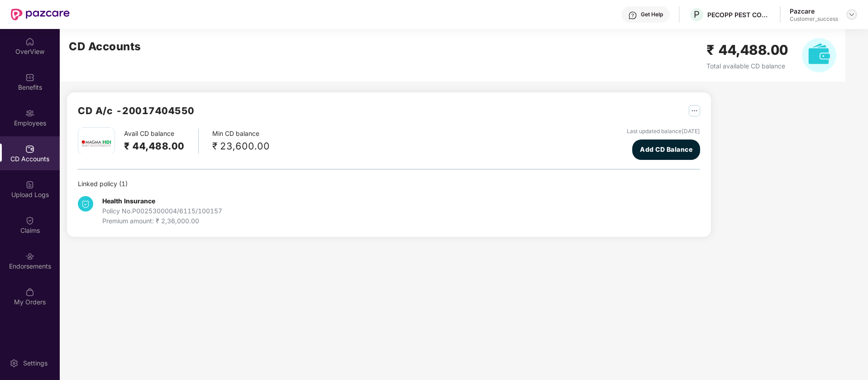 This screenshot has height=380, width=868. I want to click on h2: CD A/c - 20017404550, so click(136, 110).